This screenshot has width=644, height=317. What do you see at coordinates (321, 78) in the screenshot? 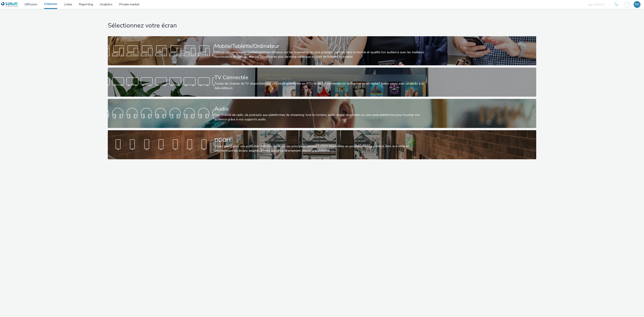
I see `div: TV Connectée` at bounding box center [321, 78].